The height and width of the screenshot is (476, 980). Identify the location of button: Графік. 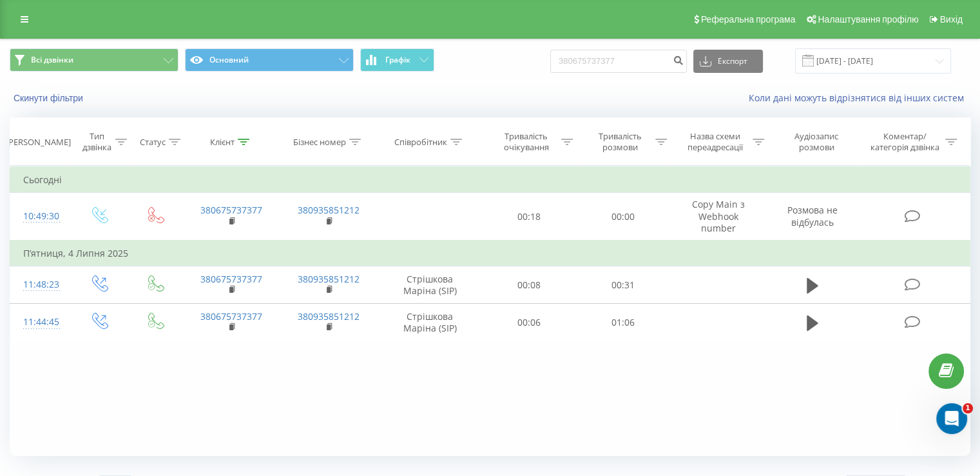
(398, 60).